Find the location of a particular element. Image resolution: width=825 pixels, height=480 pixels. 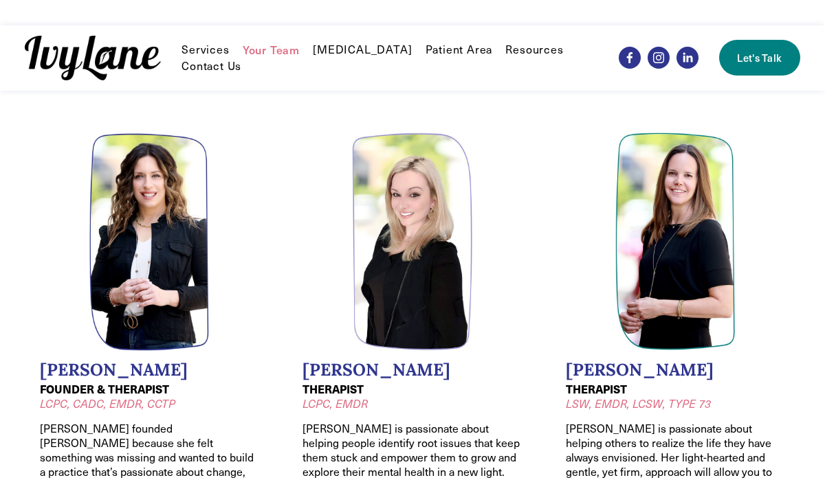

a: Contact Us is located at coordinates (211, 66).